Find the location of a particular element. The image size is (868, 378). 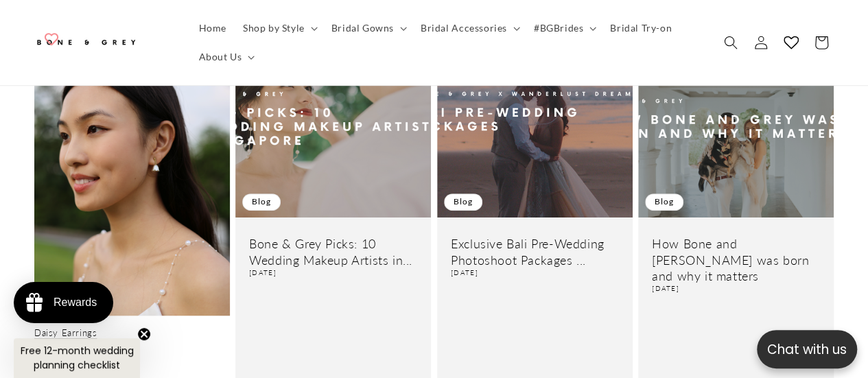

a: Exclusive Bali Pre-Wedding Photoshoot Packages ... is located at coordinates (535, 252).